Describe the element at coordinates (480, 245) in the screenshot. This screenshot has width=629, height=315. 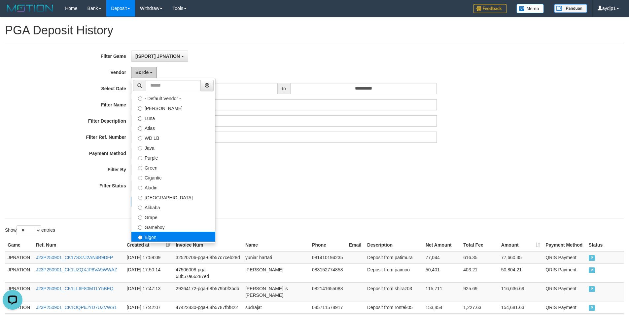
I see `th: Total Fee` at that location.